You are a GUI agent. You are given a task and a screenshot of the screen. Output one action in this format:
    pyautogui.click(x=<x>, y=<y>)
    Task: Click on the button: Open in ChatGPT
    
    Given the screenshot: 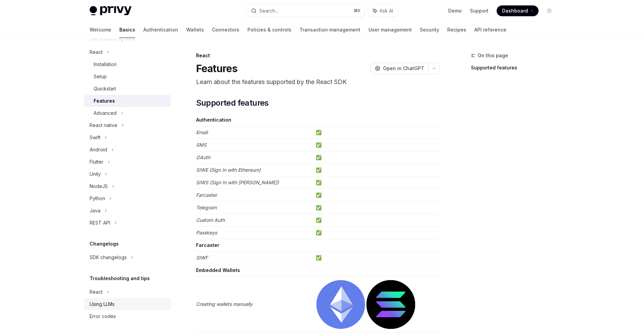 What is the action you would take?
    pyautogui.click(x=399, y=68)
    